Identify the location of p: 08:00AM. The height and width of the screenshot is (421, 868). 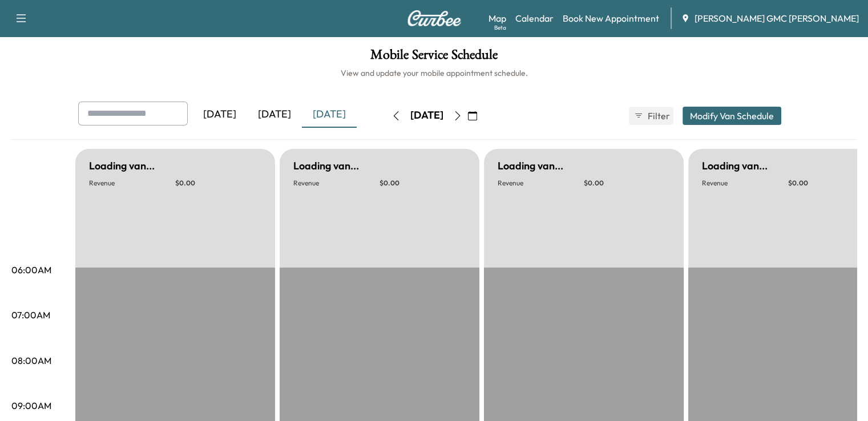
(32, 361).